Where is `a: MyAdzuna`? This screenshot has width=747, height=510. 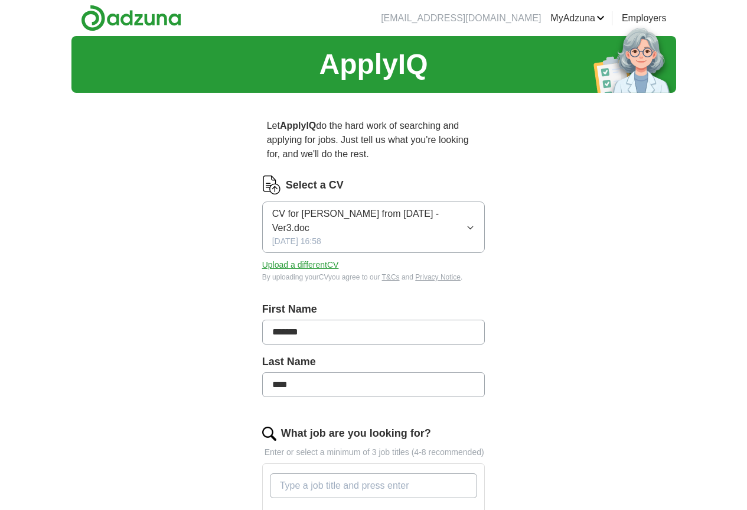
a: MyAdzuna is located at coordinates (577, 18).